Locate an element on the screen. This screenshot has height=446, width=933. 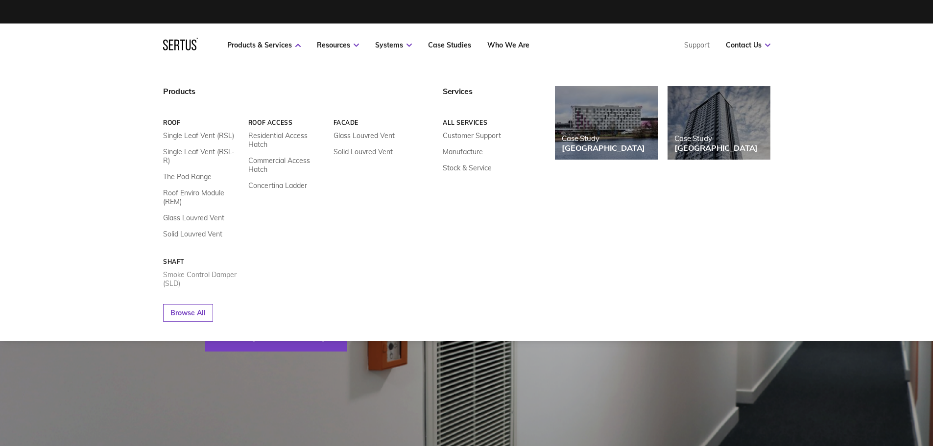
a: Case Studies is located at coordinates (450, 45).